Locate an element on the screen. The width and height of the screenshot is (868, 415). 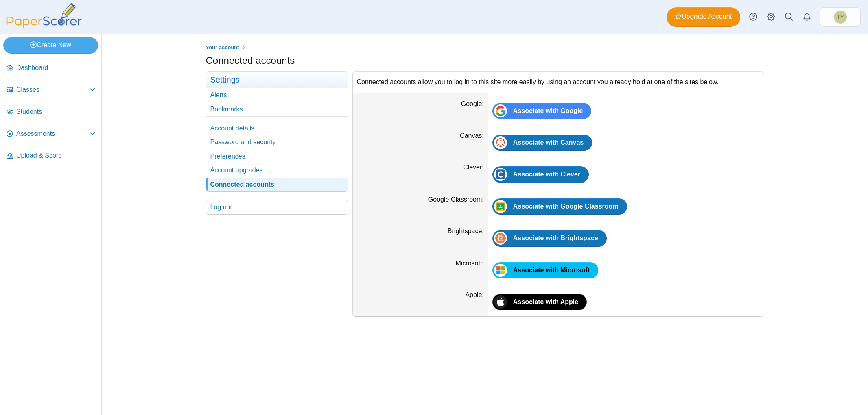
span: Students is located at coordinates (56, 112).